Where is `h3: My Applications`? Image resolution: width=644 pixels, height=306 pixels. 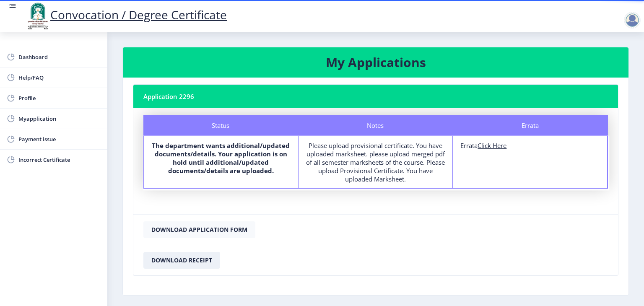 h3: My Applications is located at coordinates (376, 63).